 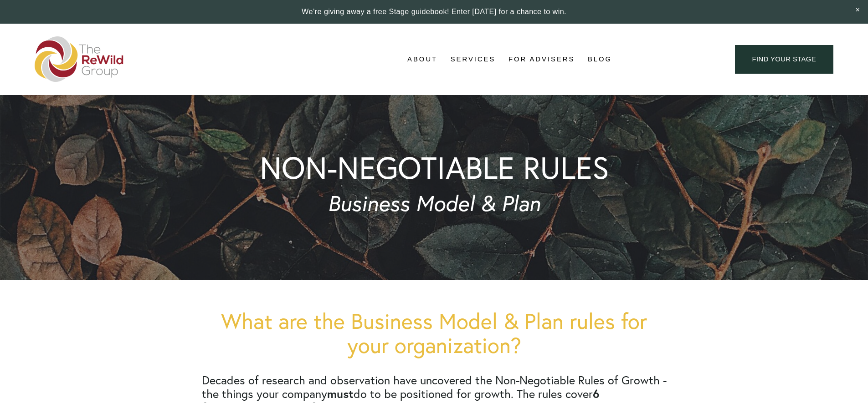 What do you see at coordinates (473, 59) in the screenshot?
I see `span: Services` at bounding box center [473, 59].